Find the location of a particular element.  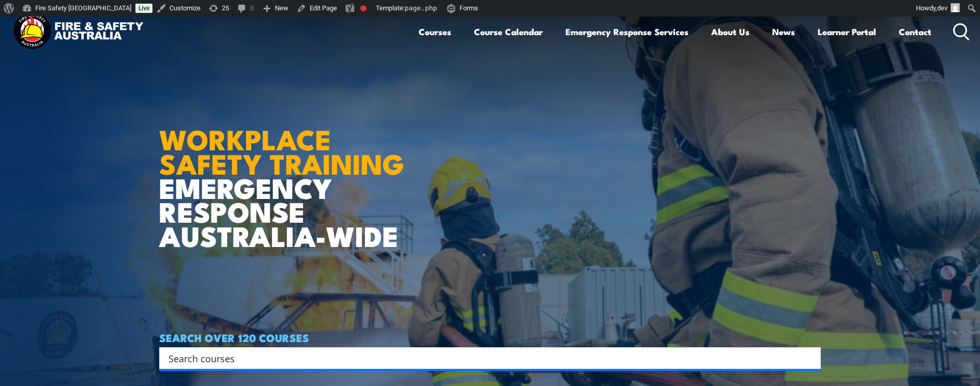

h4: SEARCH OVER 120 COURSES is located at coordinates (490, 337).